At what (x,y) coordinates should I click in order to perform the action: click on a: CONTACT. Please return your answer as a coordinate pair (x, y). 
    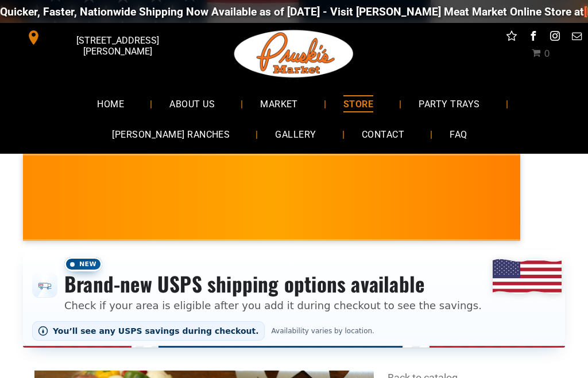
    Looking at the image, I should click on (383, 135).